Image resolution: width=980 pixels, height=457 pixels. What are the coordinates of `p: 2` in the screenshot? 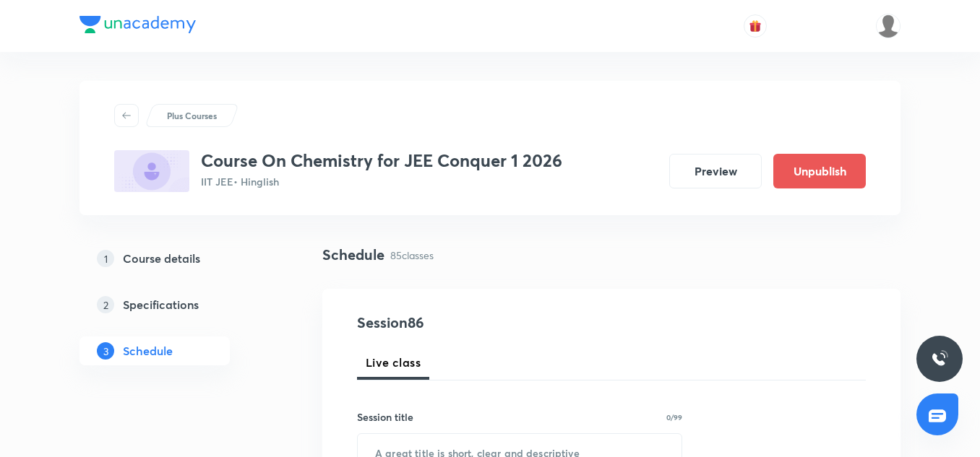 It's located at (105, 304).